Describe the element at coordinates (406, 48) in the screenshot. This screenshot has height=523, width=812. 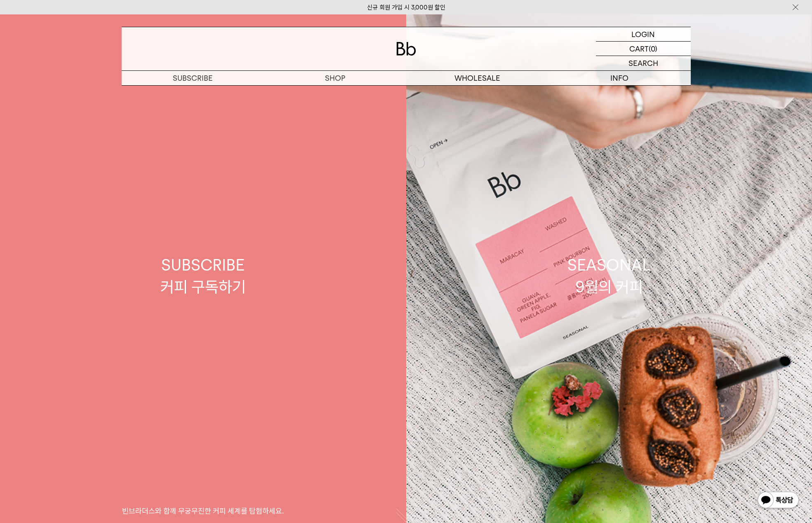
I see `img: 로고` at that location.